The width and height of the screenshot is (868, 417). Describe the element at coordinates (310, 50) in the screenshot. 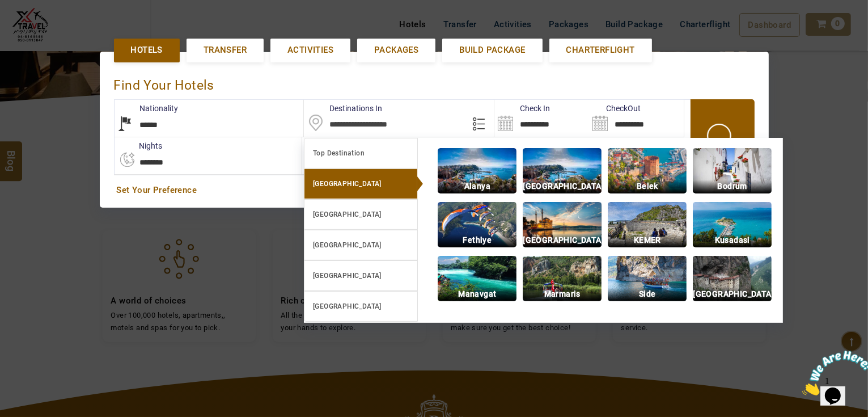

I see `span: Activities` at that location.